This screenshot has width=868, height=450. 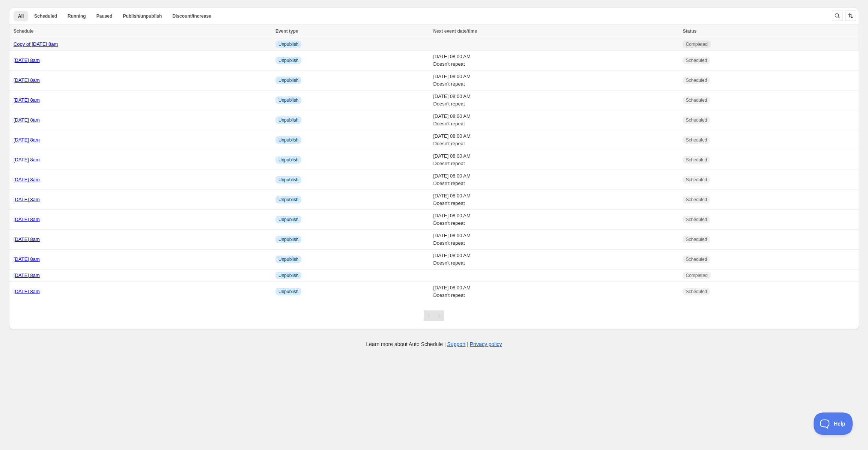 What do you see at coordinates (434, 344) in the screenshot?
I see `p: Learn more about Auto Schedule | |` at bounding box center [434, 344].